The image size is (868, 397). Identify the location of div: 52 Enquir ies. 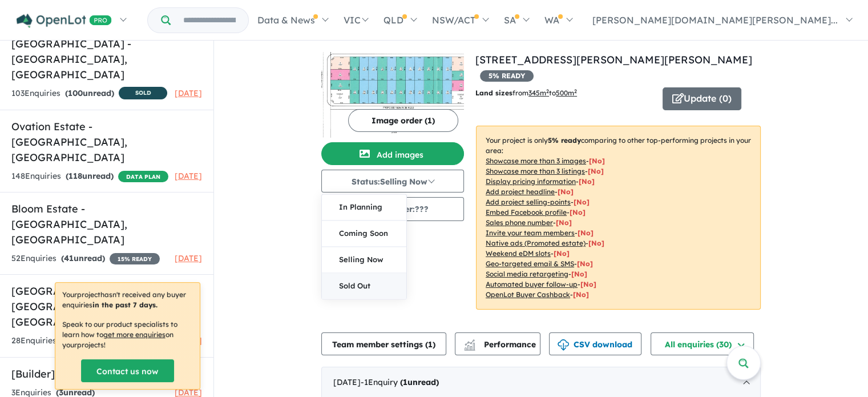
(85, 259).